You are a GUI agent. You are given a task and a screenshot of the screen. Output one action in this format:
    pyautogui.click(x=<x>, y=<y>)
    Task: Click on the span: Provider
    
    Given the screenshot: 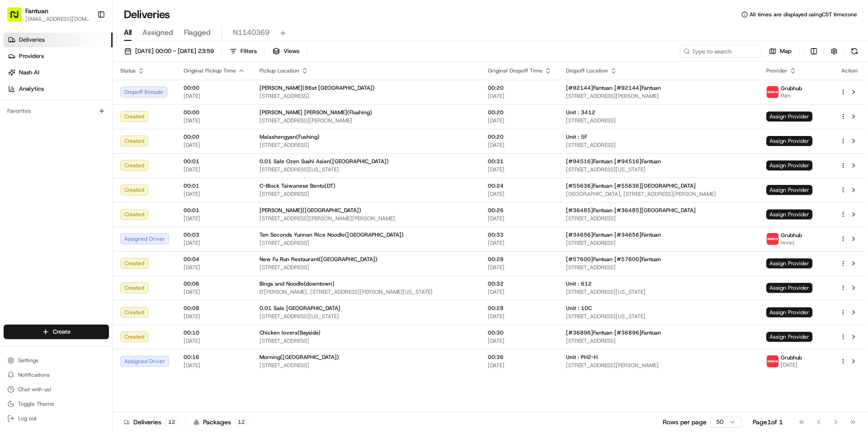 What is the action you would take?
    pyautogui.click(x=777, y=71)
    